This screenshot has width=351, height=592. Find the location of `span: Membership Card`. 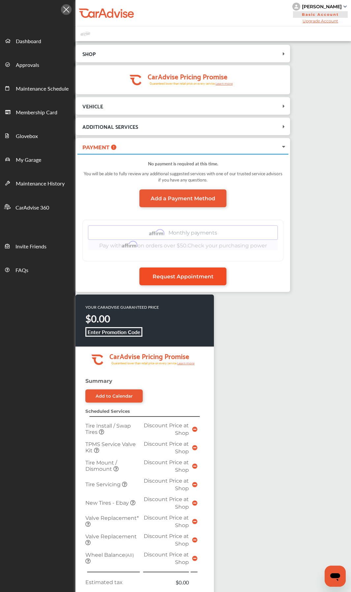

span: Membership Card is located at coordinates (37, 113).